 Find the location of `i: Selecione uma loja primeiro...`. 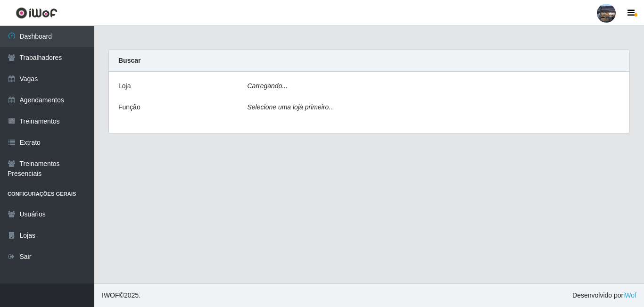

i: Selecione uma loja primeiro... is located at coordinates (291, 107).